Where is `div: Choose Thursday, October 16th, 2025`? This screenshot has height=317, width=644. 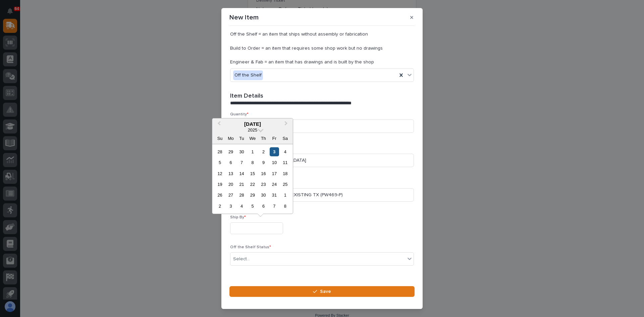 div: Choose Thursday, October 16th, 2025 is located at coordinates (263, 173).